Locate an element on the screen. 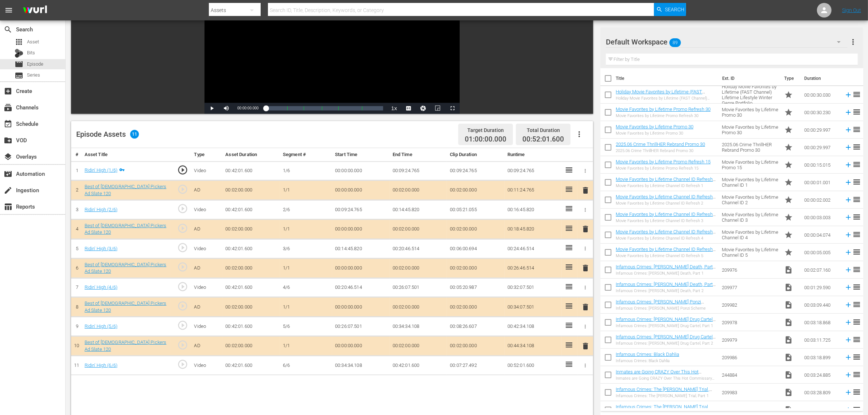 Image resolution: width=868 pixels, height=415 pixels. div: Default Workspace is located at coordinates (727, 42).